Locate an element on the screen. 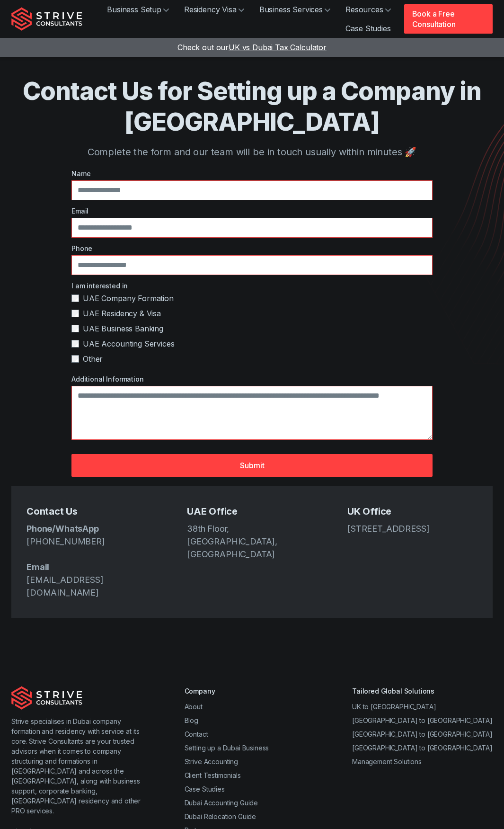 This screenshot has height=829, width=504. a: Dubai Relocation Guide is located at coordinates (220, 816).